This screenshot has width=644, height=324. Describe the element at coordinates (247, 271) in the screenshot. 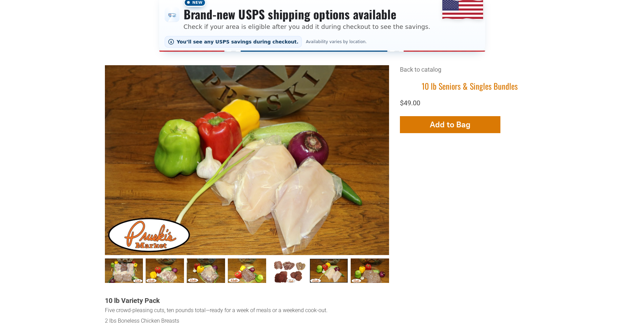

I see `a: Seniors &amp; Singles Bundles004 3` at that location.